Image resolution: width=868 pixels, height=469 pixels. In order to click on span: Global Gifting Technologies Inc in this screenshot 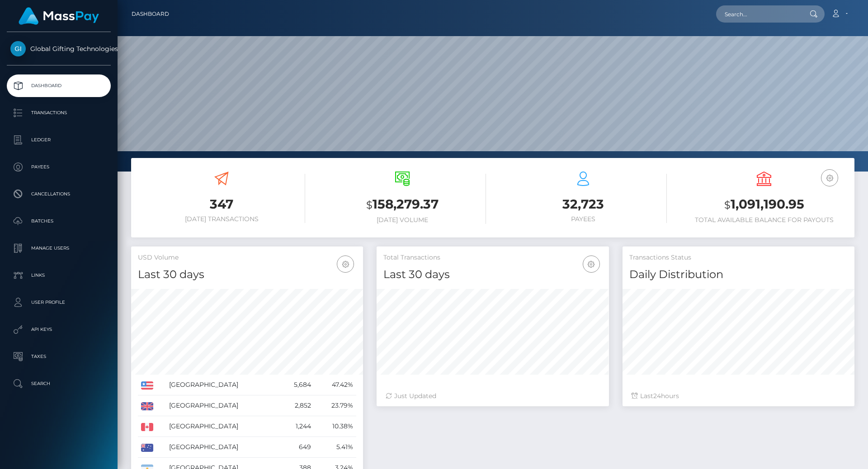, I will do `click(59, 49)`.